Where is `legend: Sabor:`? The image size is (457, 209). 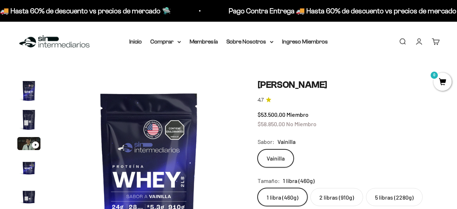
legend: Sabor: is located at coordinates (266, 141).